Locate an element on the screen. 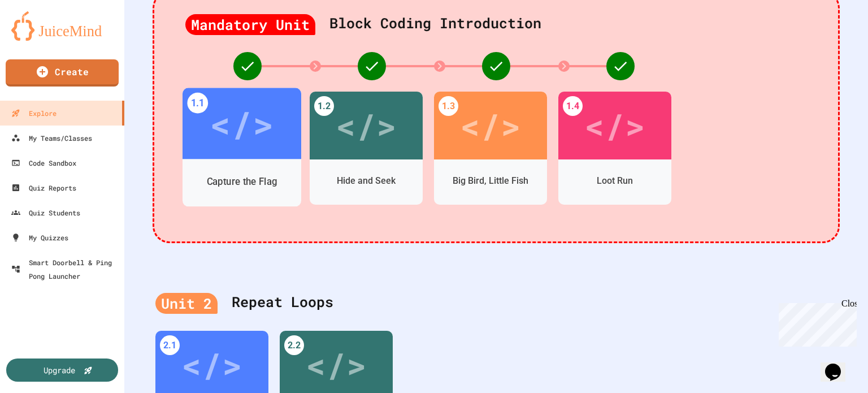  div: Smart Doorbell & Ping Pong Launcher is located at coordinates (66, 269).